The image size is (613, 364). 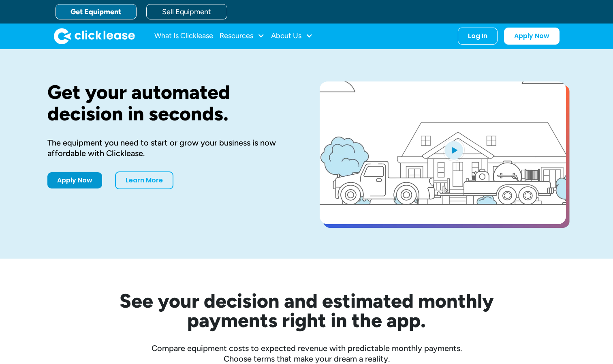 I want to click on div: The equipment you need to start or grow your business is now affordable with Clicklease., so click(x=171, y=148).